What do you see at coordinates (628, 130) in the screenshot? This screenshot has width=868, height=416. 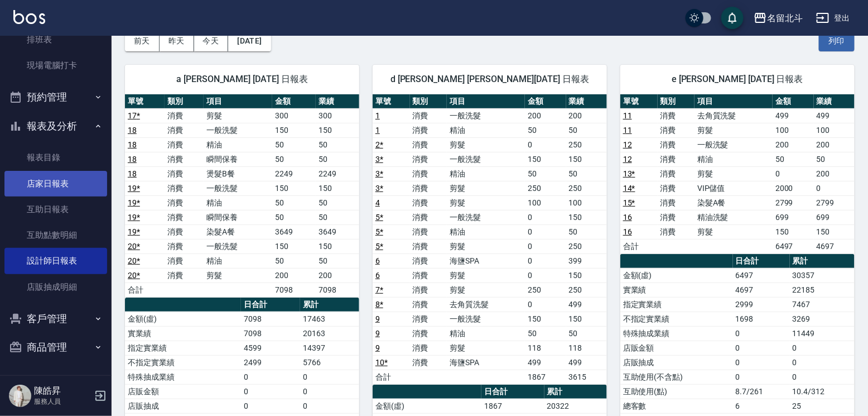 I see `a: 11` at bounding box center [628, 130].